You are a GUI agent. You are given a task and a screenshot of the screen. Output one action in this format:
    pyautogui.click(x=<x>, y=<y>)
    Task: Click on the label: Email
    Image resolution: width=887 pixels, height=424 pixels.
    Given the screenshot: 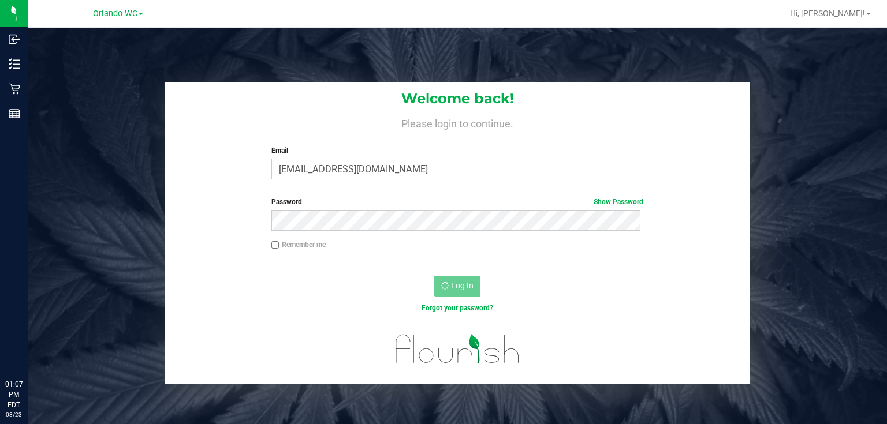 What is the action you would take?
    pyautogui.click(x=457, y=151)
    